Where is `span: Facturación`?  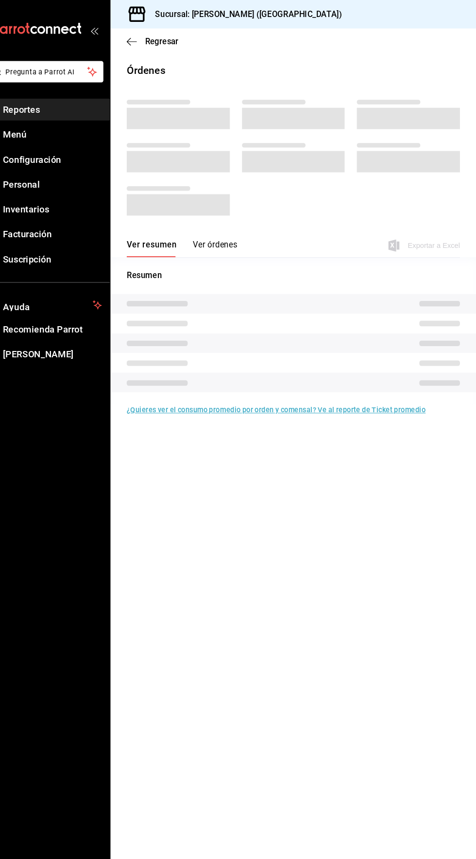 span: Facturación is located at coordinates (70, 224).